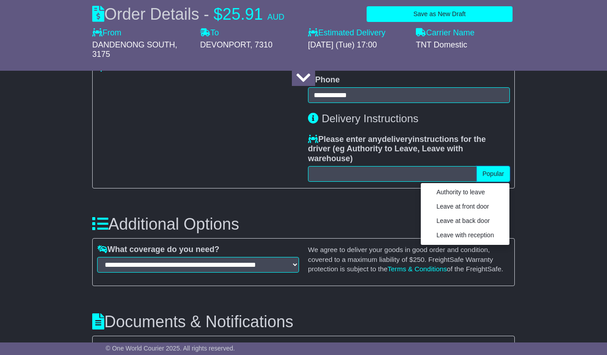  Describe the element at coordinates (465, 192) in the screenshot. I see `a: Authority to leave` at that location.